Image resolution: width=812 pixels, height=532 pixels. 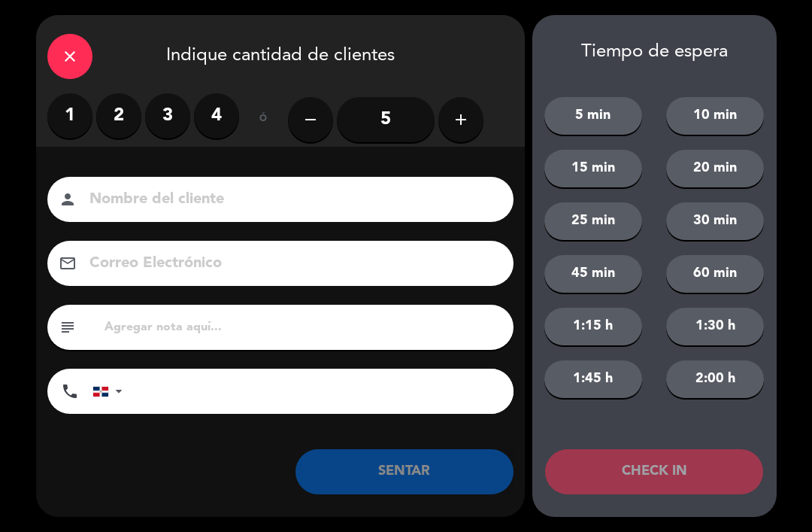 What do you see at coordinates (593, 379) in the screenshot?
I see `button: 1:45 h` at bounding box center [593, 379].